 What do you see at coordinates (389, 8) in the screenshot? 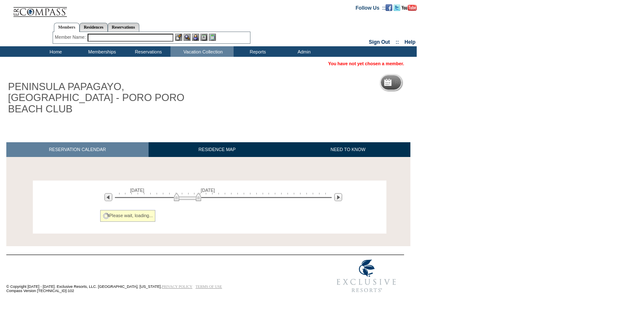
I see `img: Become our fan on Facebook` at bounding box center [389, 8].